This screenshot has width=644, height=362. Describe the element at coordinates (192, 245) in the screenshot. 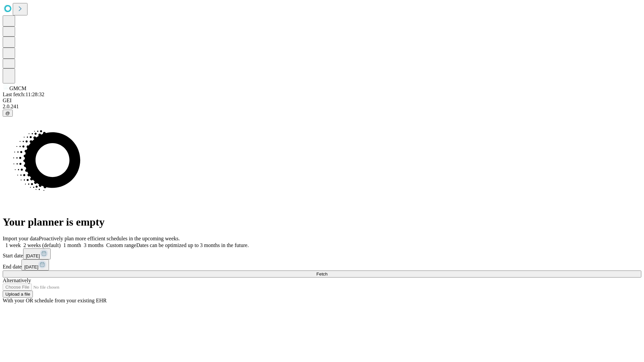

I see `span: Dates can be optimized up to 3 months in the future.` at that location.